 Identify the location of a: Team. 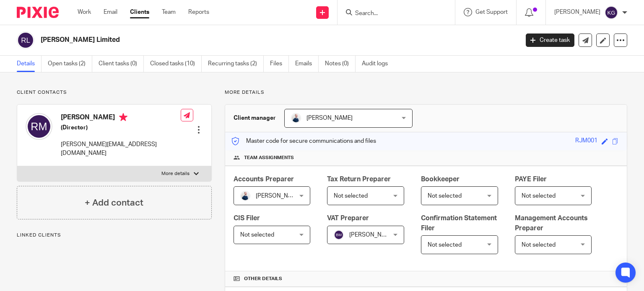
(168, 12).